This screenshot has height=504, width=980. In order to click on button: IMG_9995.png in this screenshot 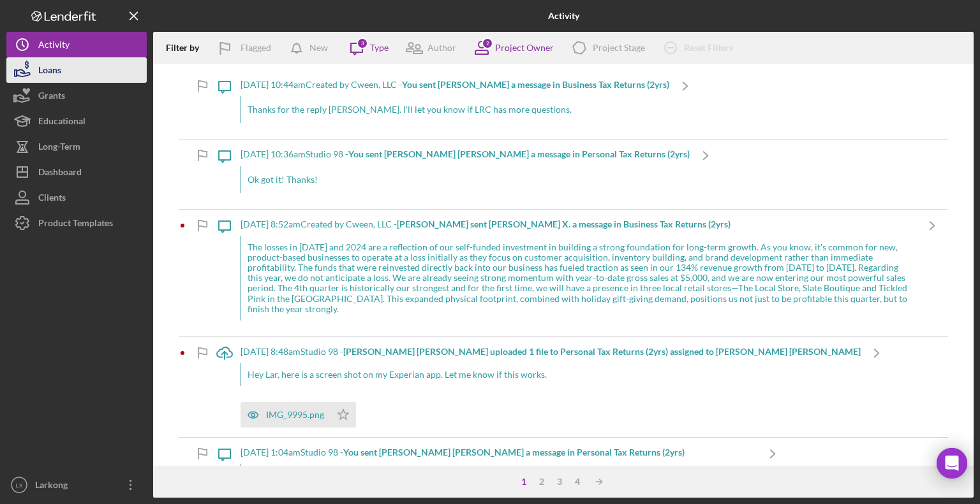, I will do `click(298, 415)`.